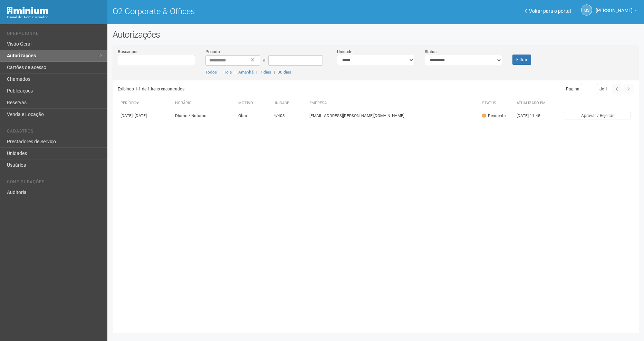 This screenshot has width=644, height=341. Describe the element at coordinates (204, 116) in the screenshot. I see `td: Diurno / Noturno` at that location.